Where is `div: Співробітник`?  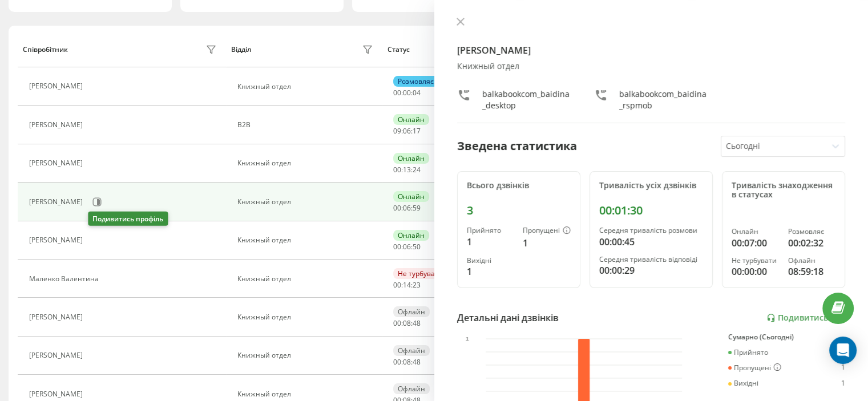
div: Співробітник is located at coordinates (45, 50).